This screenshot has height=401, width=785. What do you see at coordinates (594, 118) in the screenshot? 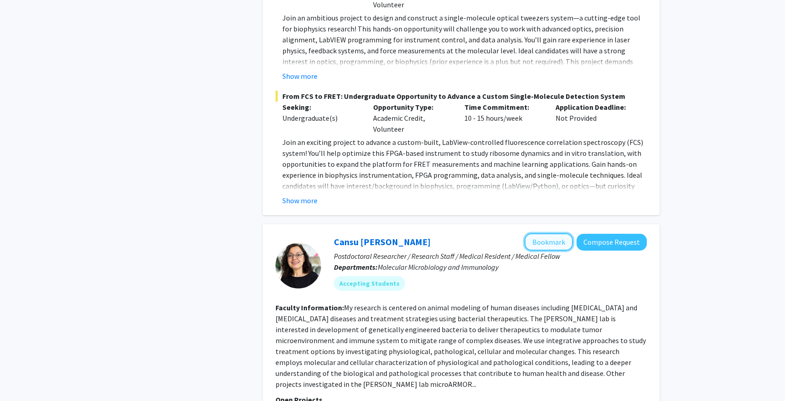
I see `div: Not Provided` at bounding box center [594, 118].